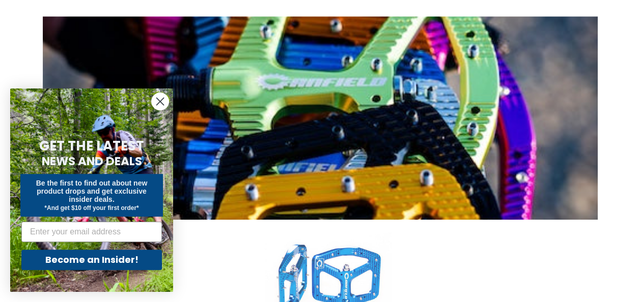 This screenshot has width=640, height=302. Describe the element at coordinates (92, 260) in the screenshot. I see `button: Become an Insider!` at that location.